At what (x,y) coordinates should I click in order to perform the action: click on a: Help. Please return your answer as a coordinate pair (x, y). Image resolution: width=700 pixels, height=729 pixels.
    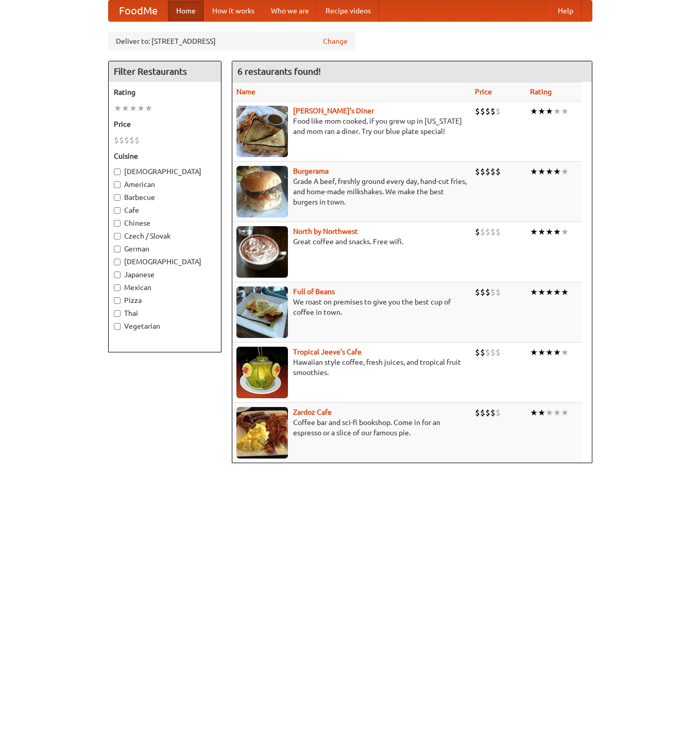
    Looking at the image, I should click on (565, 10).